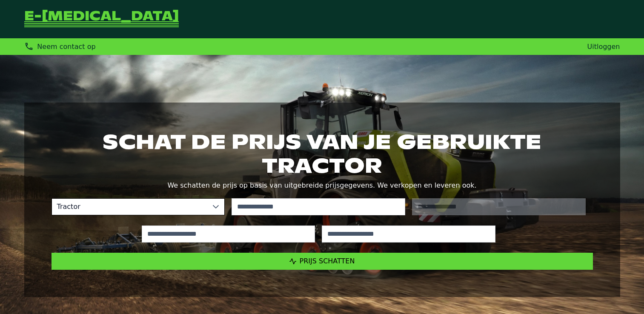  I want to click on h1: Schat de prijs van je gebruikte tractor, so click(322, 154).